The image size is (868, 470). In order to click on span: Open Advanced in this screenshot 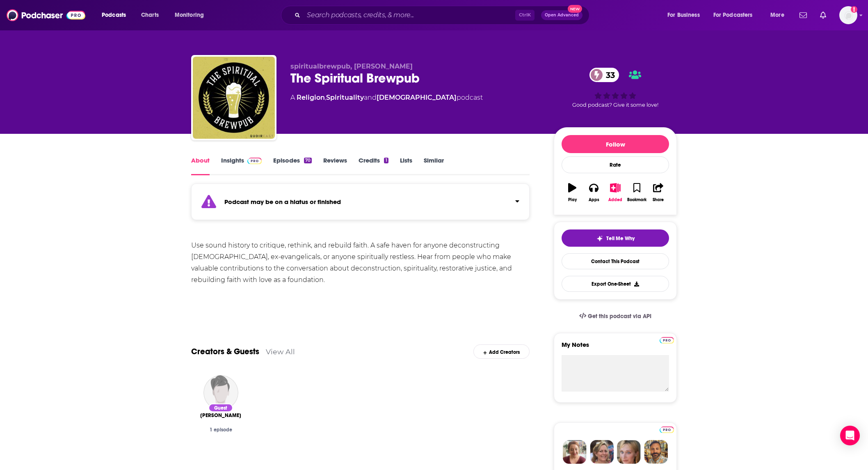, I will do `click(562, 15)`.